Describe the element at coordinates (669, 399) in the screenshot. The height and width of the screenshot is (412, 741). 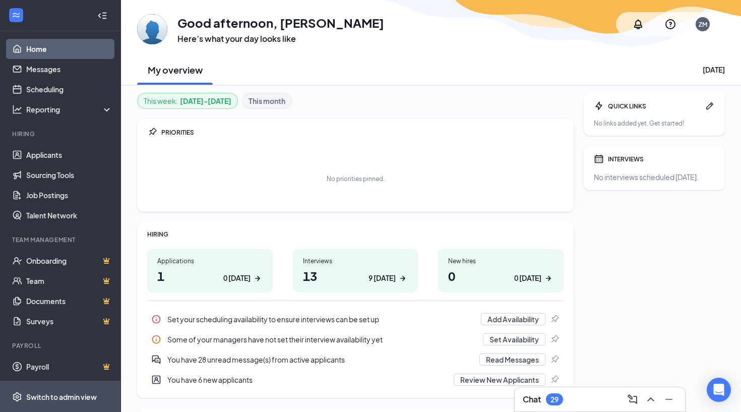
I see `svg: Minimize` at that location.